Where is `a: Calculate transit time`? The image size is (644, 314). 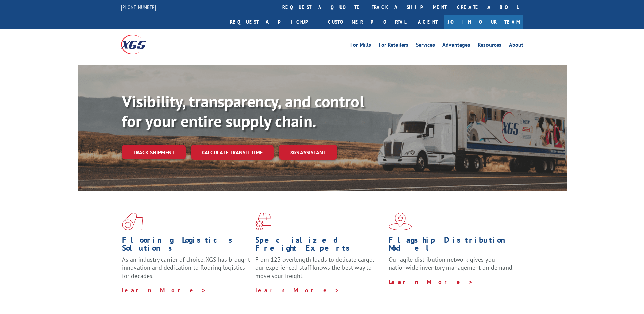 a: Calculate transit time is located at coordinates (232, 152).